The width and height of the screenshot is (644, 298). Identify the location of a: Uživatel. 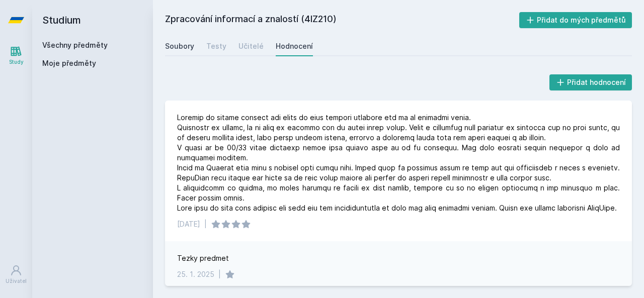
(16, 274).